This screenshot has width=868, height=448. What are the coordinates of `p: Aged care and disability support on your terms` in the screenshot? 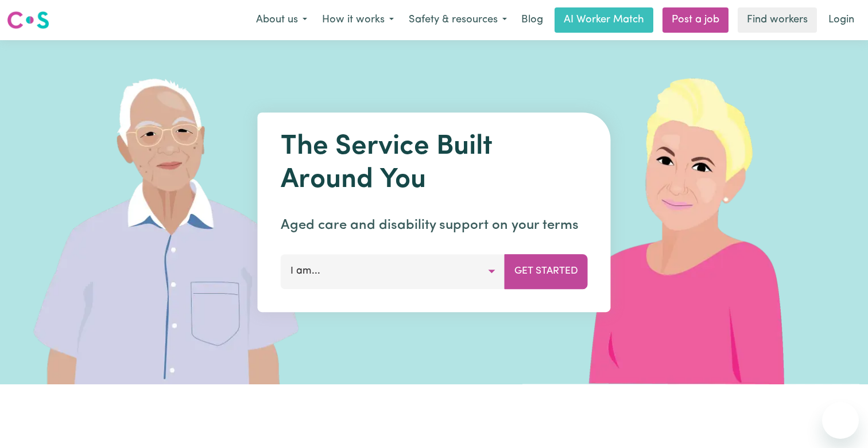 It's located at (434, 225).